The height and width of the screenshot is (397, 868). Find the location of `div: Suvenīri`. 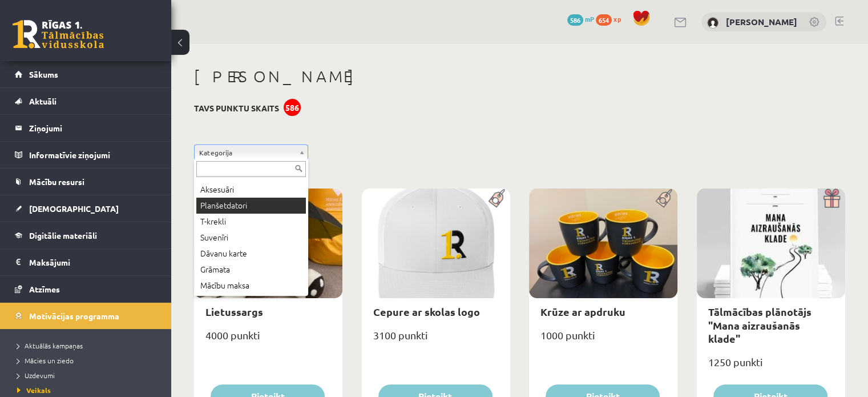

div: Suvenīri is located at coordinates (251, 238).